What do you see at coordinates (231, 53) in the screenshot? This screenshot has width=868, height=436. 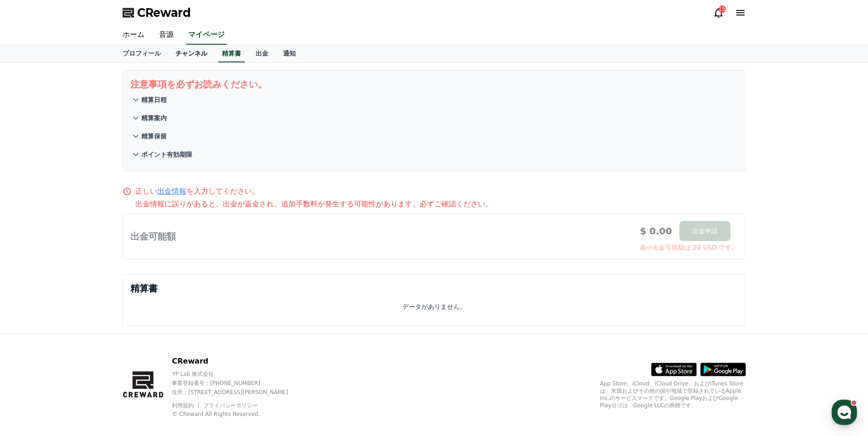 I see `a: 精算書` at bounding box center [231, 53].